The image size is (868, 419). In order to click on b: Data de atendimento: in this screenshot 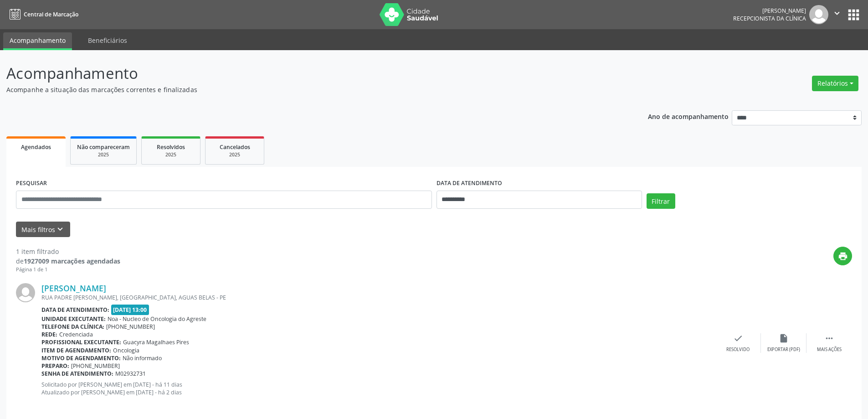, I will do `click(75, 310)`.